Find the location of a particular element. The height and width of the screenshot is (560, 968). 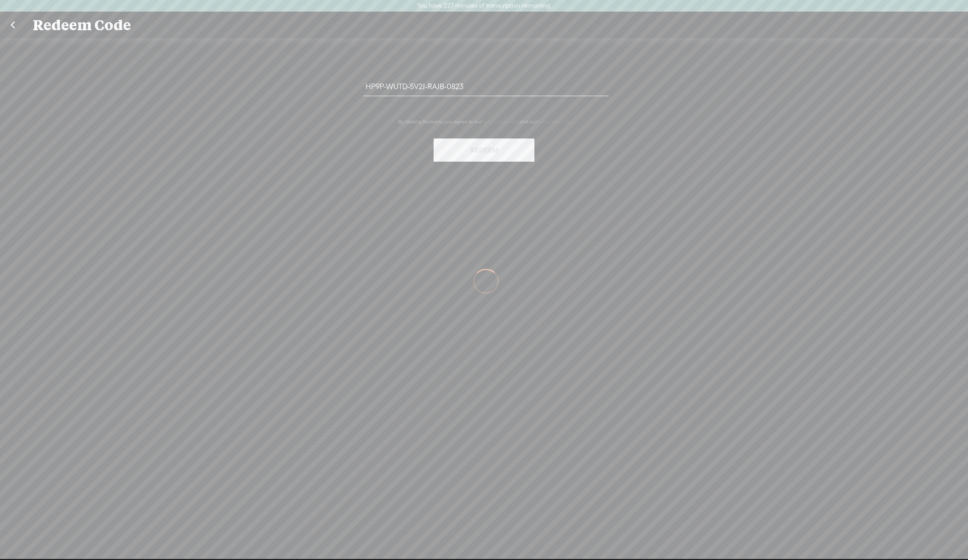

div: Redeem Code is located at coordinates (484, 25).